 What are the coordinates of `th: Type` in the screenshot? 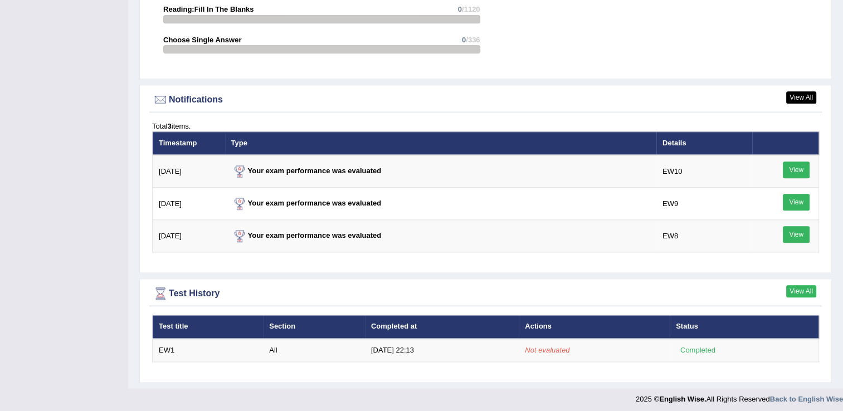 It's located at (441, 143).